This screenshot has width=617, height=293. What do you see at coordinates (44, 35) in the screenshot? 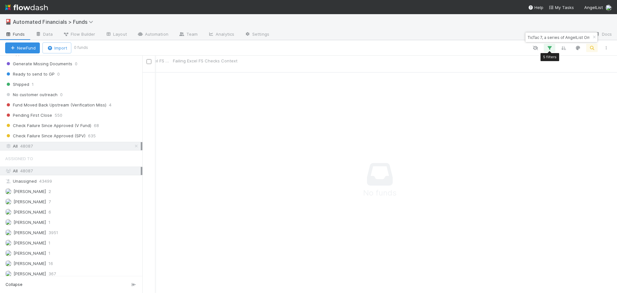
I see `a: Data` at bounding box center [44, 35].